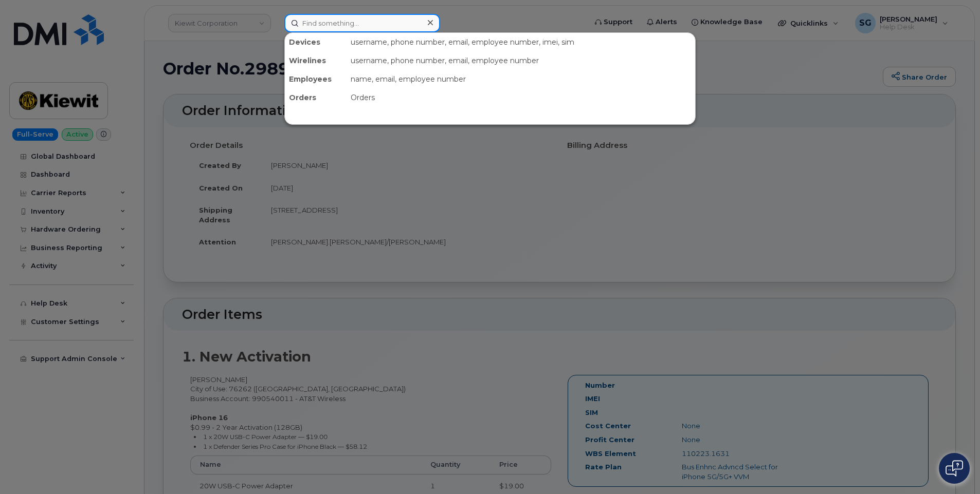  I want to click on div: username, phone number, email, employee number, so click(521, 60).